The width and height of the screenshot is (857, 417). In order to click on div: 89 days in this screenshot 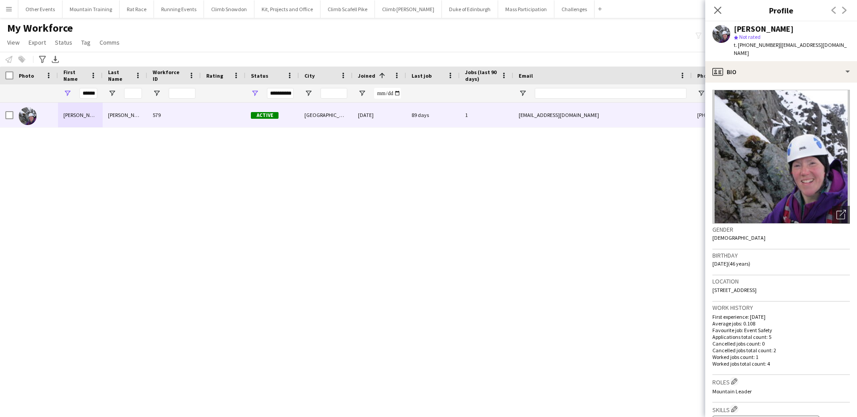, I will do `click(433, 115)`.